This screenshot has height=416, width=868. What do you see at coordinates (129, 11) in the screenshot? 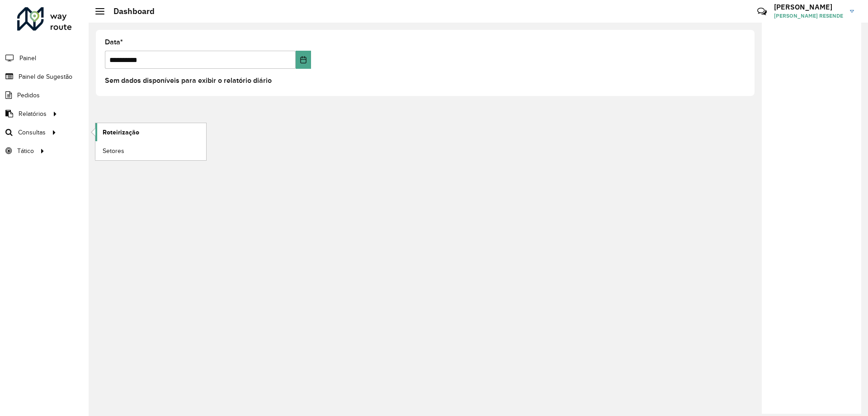
I see `h2: Dashboard` at bounding box center [129, 11].